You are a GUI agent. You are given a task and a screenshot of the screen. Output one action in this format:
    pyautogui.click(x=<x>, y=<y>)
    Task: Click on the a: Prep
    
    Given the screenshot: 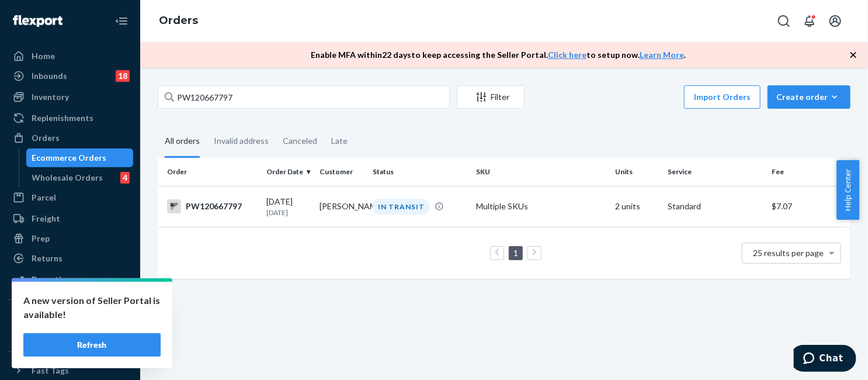 What is the action you would take?
    pyautogui.click(x=70, y=238)
    